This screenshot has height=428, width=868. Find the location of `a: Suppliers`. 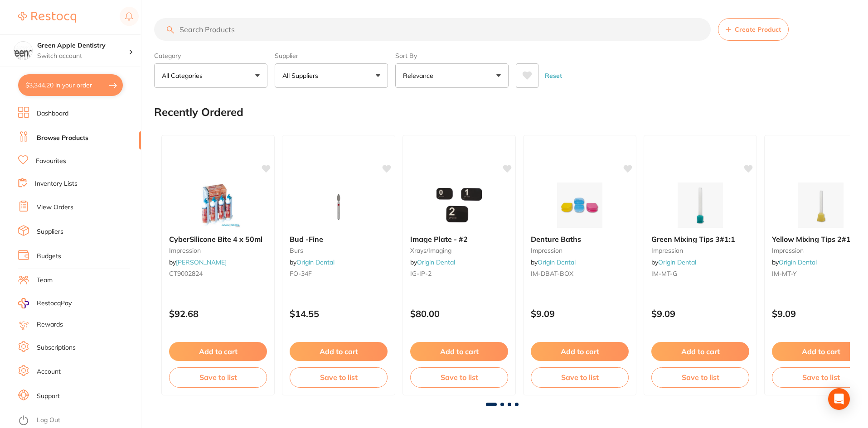

a: Suppliers is located at coordinates (50, 232).